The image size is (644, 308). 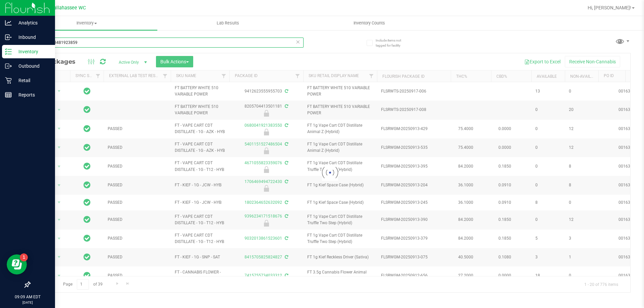 I want to click on span: Inventory Counts, so click(x=369, y=23).